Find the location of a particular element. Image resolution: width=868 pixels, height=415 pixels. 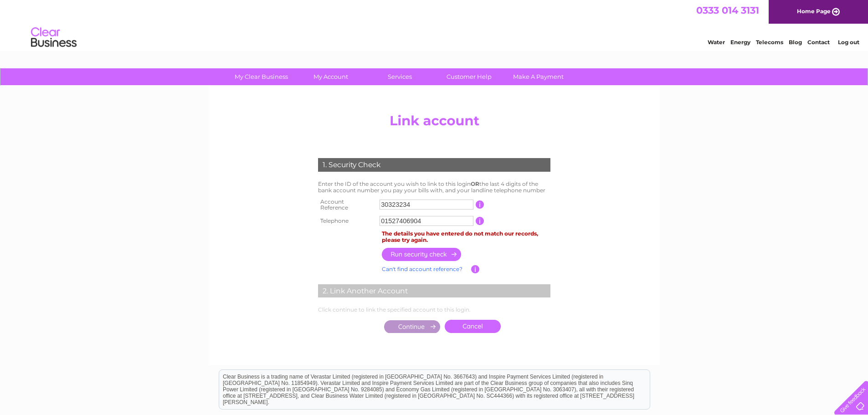

b: OR is located at coordinates (475, 184).